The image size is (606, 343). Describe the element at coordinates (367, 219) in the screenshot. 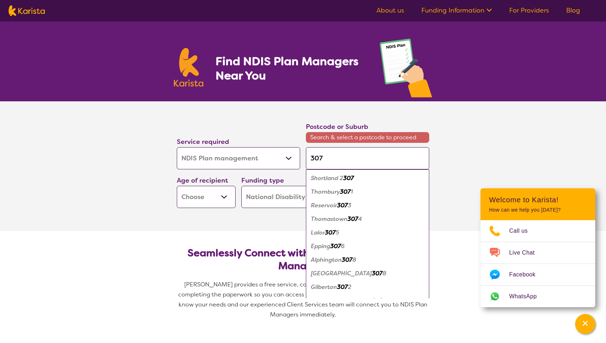

I see `div: Thomastown 3074` at that location.